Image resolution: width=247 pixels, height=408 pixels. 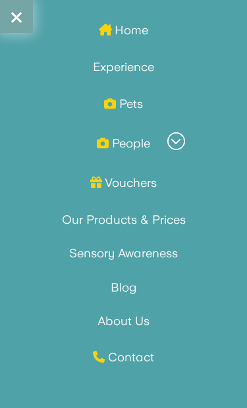 What do you see at coordinates (210, 388) in the screenshot?
I see `i: More` at bounding box center [210, 388].